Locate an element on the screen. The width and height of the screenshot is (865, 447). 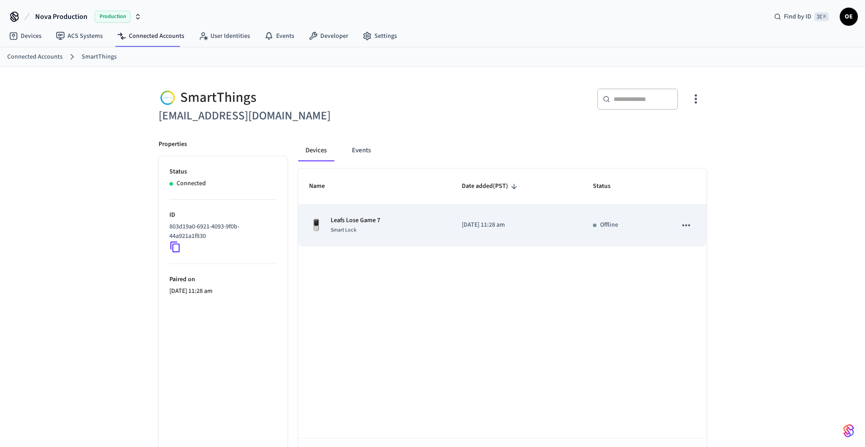
span: Smart Lock is located at coordinates (343, 230).